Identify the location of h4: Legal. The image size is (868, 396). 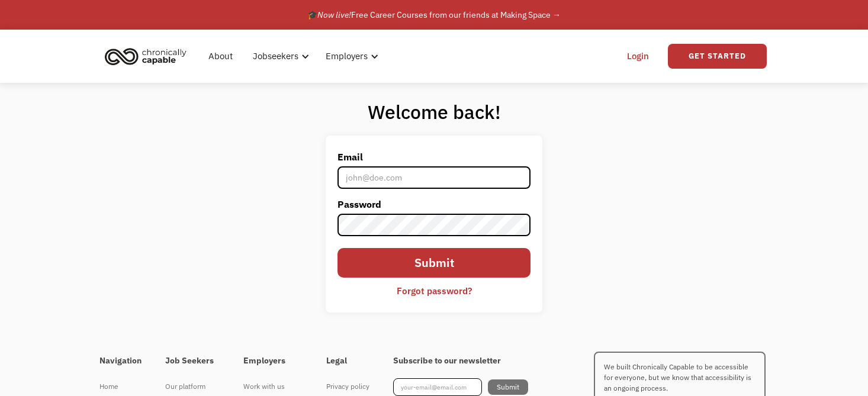
(348, 361).